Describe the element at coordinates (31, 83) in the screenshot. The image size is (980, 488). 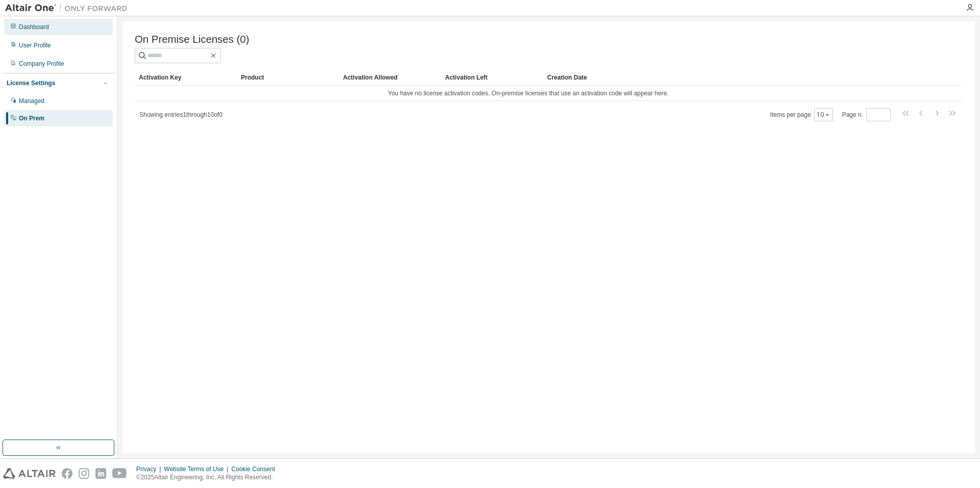
I see `div: License Settings` at that location.